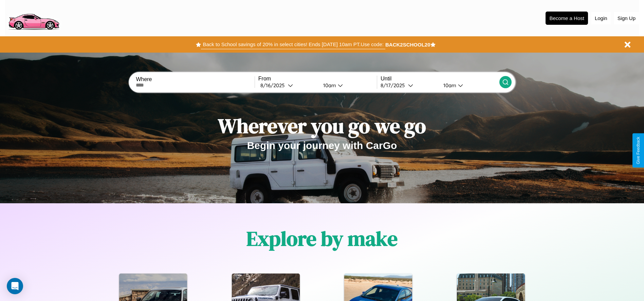 Image resolution: width=644 pixels, height=301 pixels. Describe the element at coordinates (195, 79) in the screenshot. I see `label: Where` at that location.